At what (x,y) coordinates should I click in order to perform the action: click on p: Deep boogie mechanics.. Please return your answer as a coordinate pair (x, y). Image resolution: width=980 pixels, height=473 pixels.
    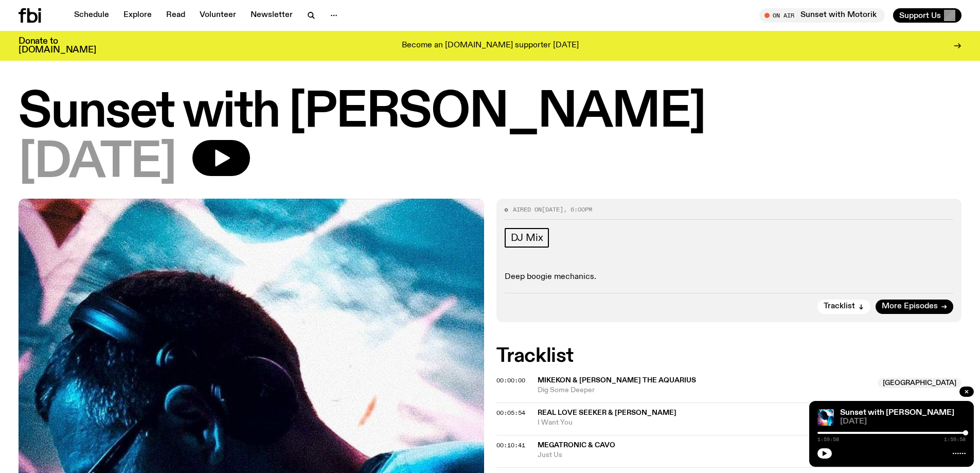
    Looking at the image, I should click on (729, 277).